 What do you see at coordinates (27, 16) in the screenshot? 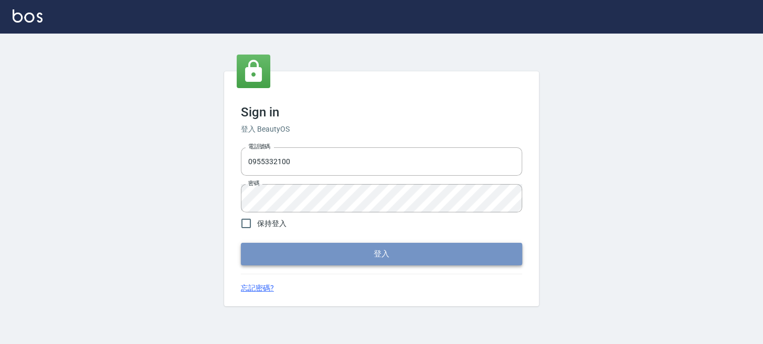
I see `img: Logo` at bounding box center [27, 16].